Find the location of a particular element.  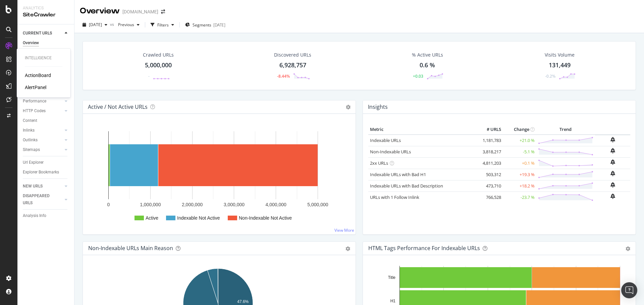

div: Performance is located at coordinates (34, 101).